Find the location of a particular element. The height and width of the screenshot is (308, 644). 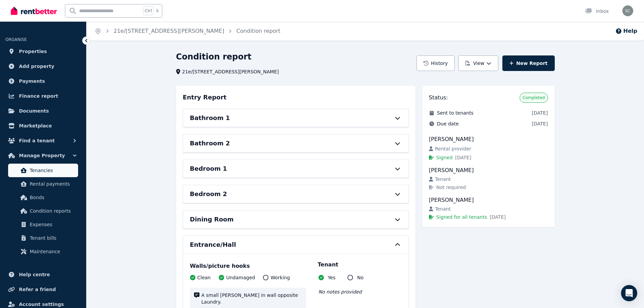

a: Refer a friend is located at coordinates (43, 289).